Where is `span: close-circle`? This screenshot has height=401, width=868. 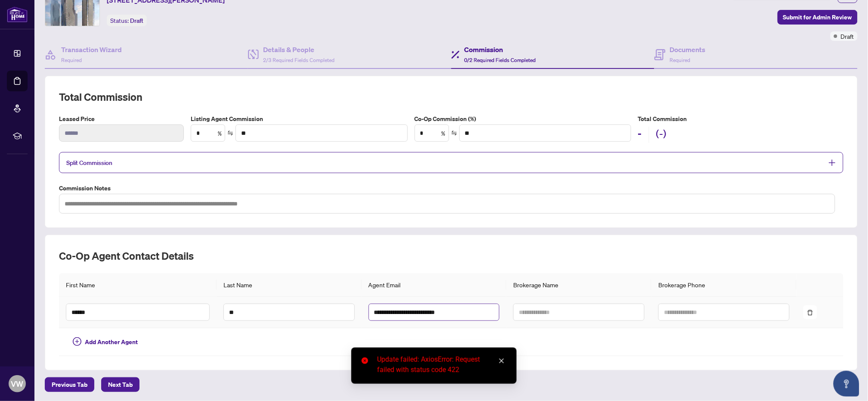
span: close-circle is located at coordinates (364, 360).